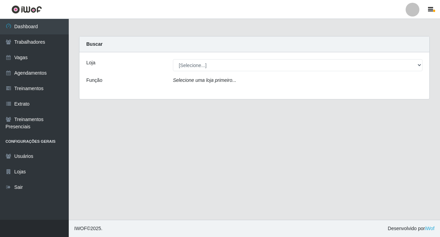 Image resolution: width=440 pixels, height=237 pixels. What do you see at coordinates (88, 228) in the screenshot?
I see `span: © 2025 .` at bounding box center [88, 228].